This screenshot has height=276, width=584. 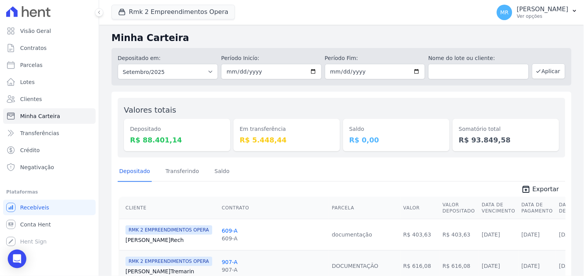 What do you see at coordinates (459, 208) in the screenshot?
I see `th: Valor Depositado` at bounding box center [459, 208].